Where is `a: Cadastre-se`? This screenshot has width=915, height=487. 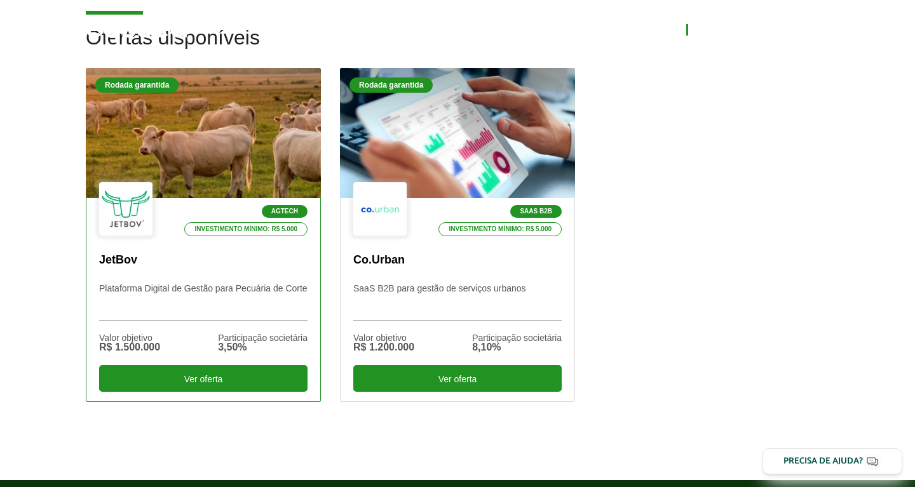 a: Cadastre-se is located at coordinates (788, 29).